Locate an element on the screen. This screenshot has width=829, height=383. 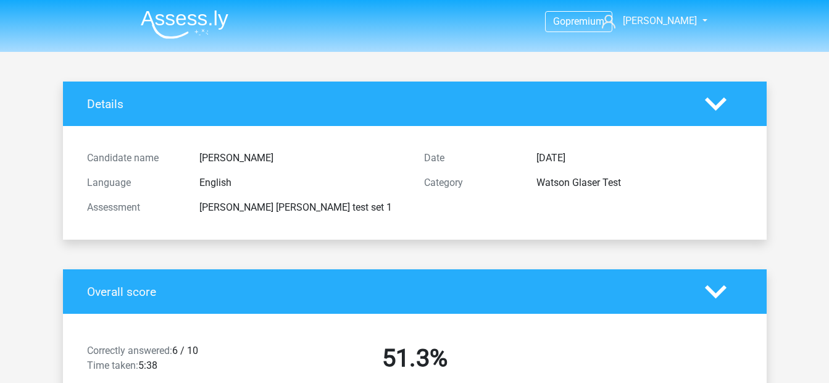
div: Category is located at coordinates (471, 183).